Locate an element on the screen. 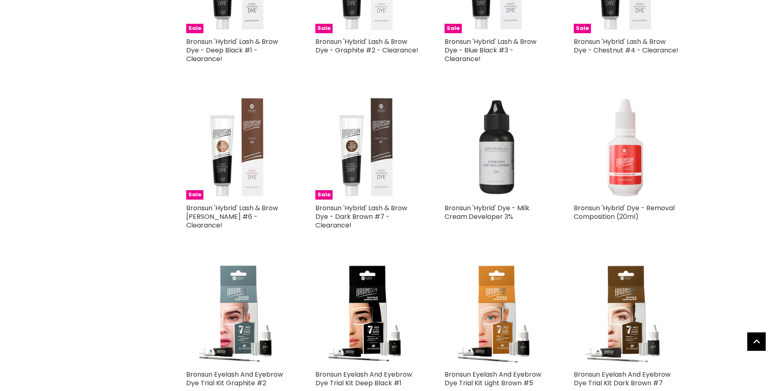  img: Bronsun Eyelash And Eyebrow Dye Trial Kit Graphite #2 is located at coordinates (238, 314).